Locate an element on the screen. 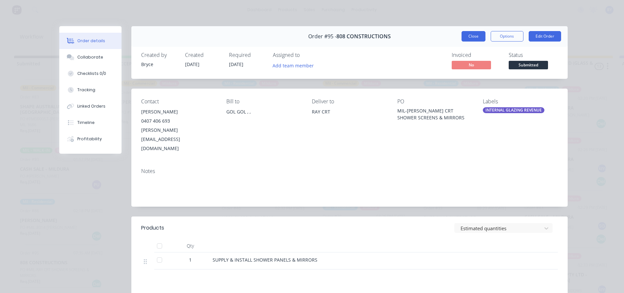 Image resolution: width=624 pixels, height=293 pixels. div: Bill to is located at coordinates (264, 102).